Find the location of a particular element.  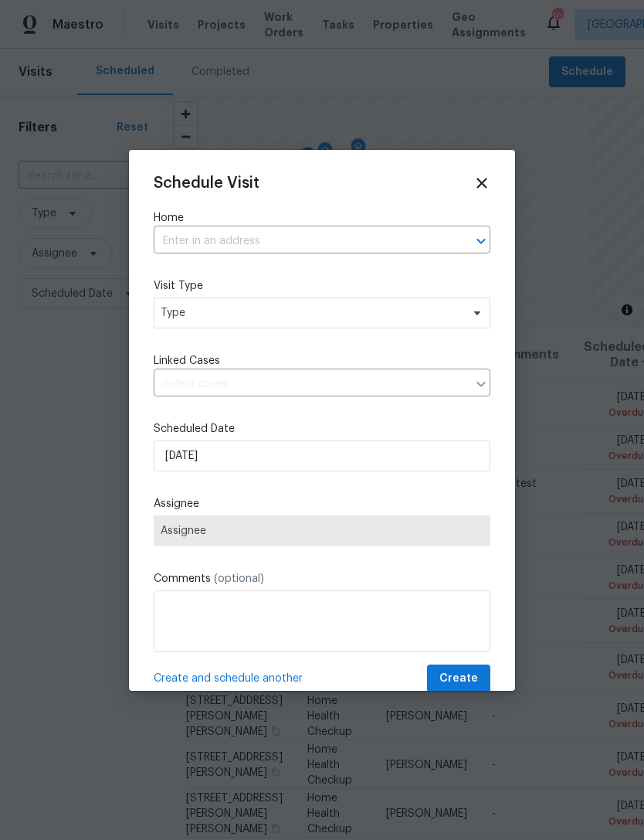

span: Type is located at coordinates (311, 313).